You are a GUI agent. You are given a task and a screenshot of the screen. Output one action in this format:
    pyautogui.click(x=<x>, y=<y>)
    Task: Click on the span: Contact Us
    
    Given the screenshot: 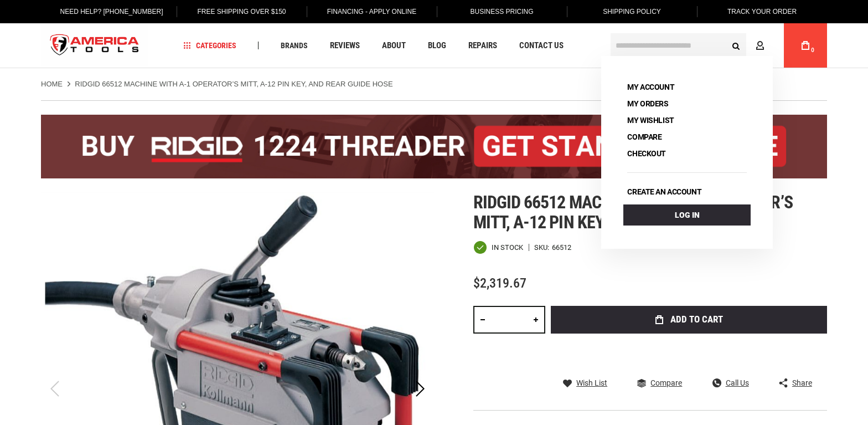 What is the action you would take?
    pyautogui.click(x=542, y=45)
    